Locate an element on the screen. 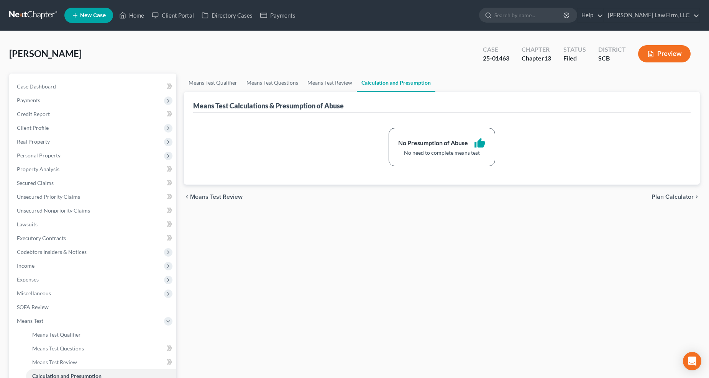  span: Lawsuits is located at coordinates (27, 224).